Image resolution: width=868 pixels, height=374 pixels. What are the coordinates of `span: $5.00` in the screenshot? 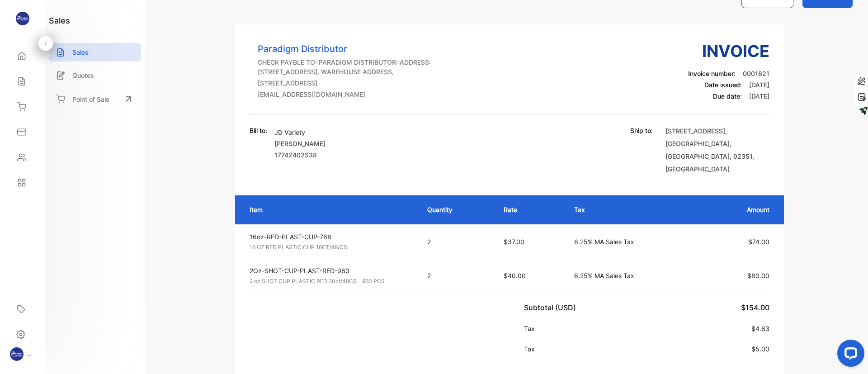 It's located at (760, 349).